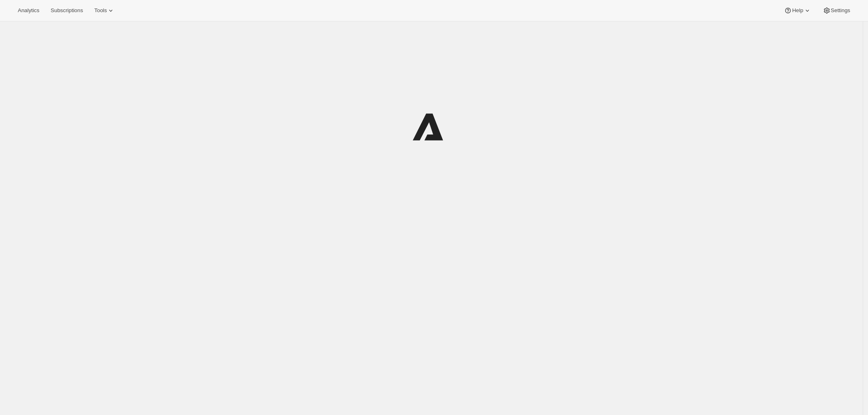  I want to click on span: Subscriptions, so click(67, 11).